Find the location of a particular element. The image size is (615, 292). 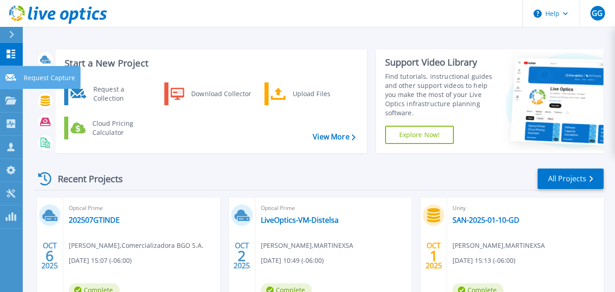

p: Request Capture is located at coordinates (49, 78).